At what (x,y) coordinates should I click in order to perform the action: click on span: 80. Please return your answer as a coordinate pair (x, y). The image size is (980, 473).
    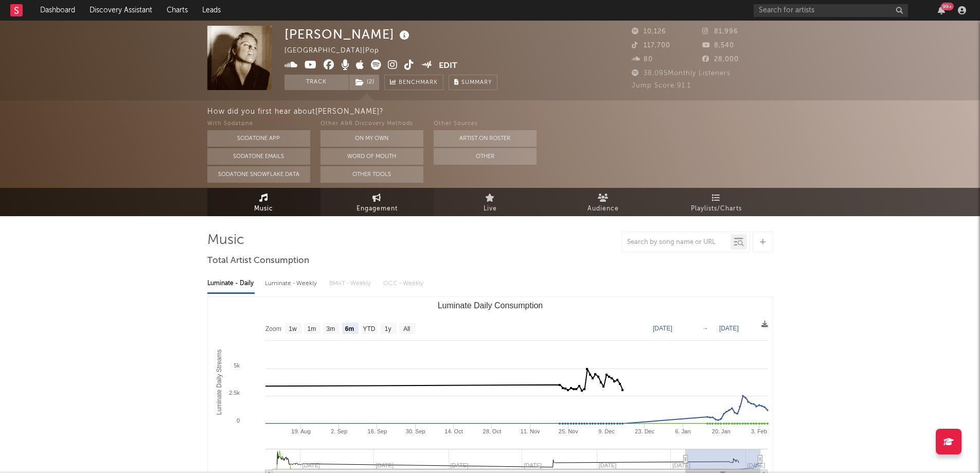
    Looking at the image, I should click on (642, 59).